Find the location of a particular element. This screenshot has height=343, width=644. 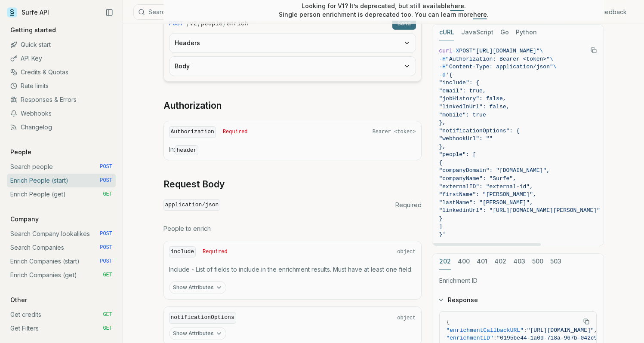

p: Other is located at coordinates (19, 300).